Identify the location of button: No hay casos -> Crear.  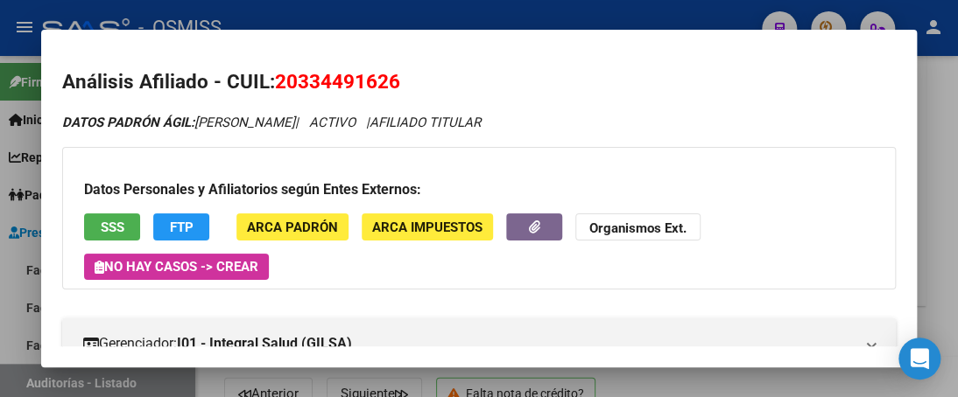
(176, 267).